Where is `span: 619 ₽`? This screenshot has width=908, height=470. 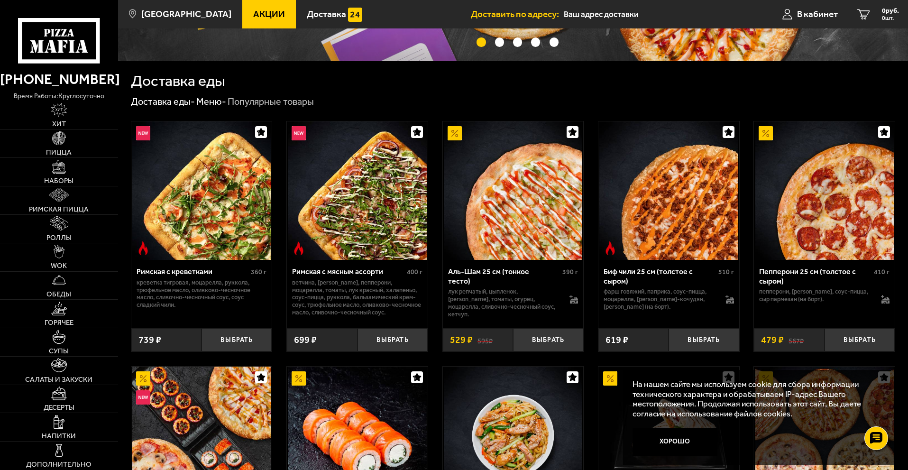
span: 619 ₽ is located at coordinates (617, 340).